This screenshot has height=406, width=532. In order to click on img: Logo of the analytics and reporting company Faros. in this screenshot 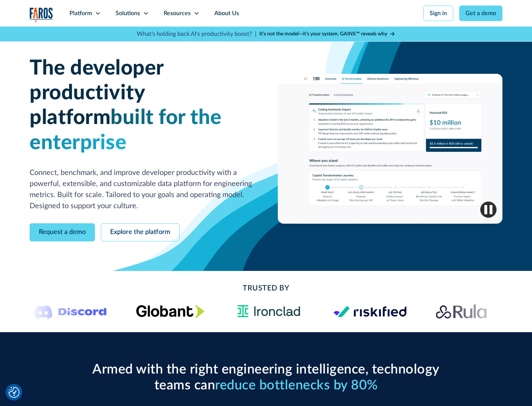, I will do `click(41, 15)`.